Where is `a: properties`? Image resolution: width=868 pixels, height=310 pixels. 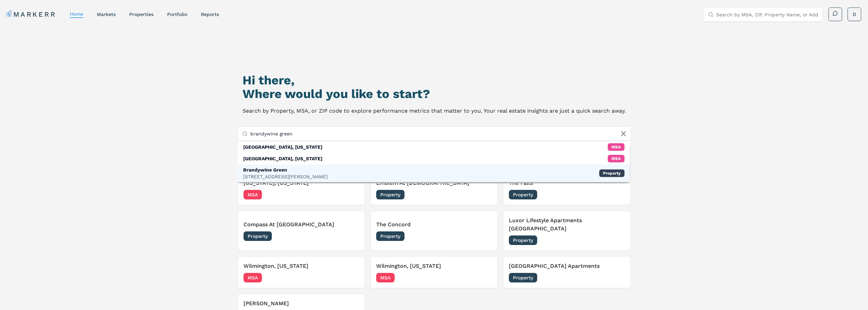 a: properties is located at coordinates (141, 15).